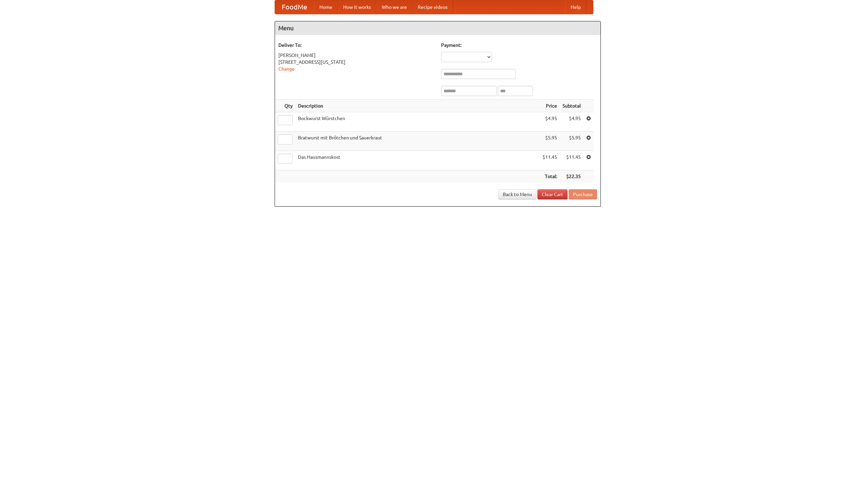 This screenshot has height=480, width=868. Describe the element at coordinates (572, 106) in the screenshot. I see `th: Subtotal` at that location.